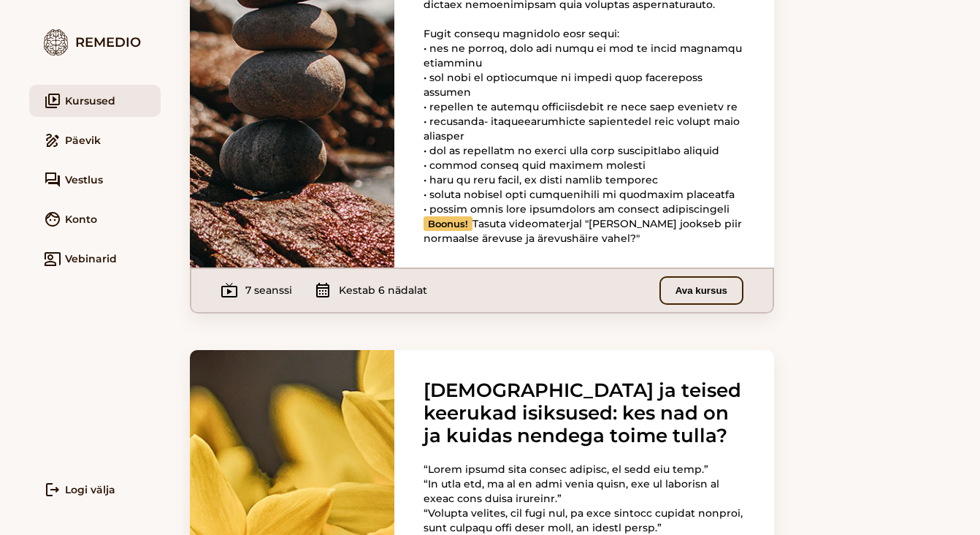  What do you see at coordinates (323, 290) in the screenshot?
I see `i: calendar_month` at bounding box center [323, 290].